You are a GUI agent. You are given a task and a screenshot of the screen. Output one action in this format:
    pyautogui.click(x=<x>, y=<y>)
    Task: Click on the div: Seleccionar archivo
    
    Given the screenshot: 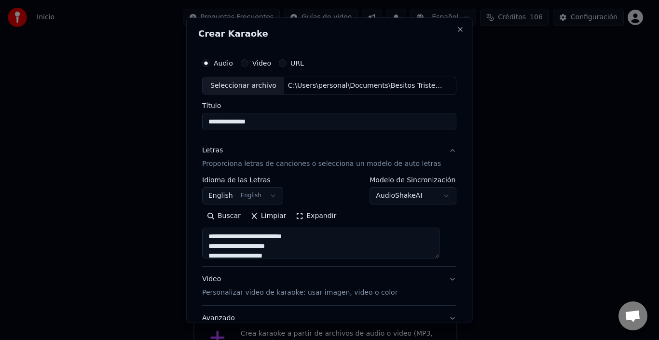 What is the action you would take?
    pyautogui.click(x=243, y=85)
    